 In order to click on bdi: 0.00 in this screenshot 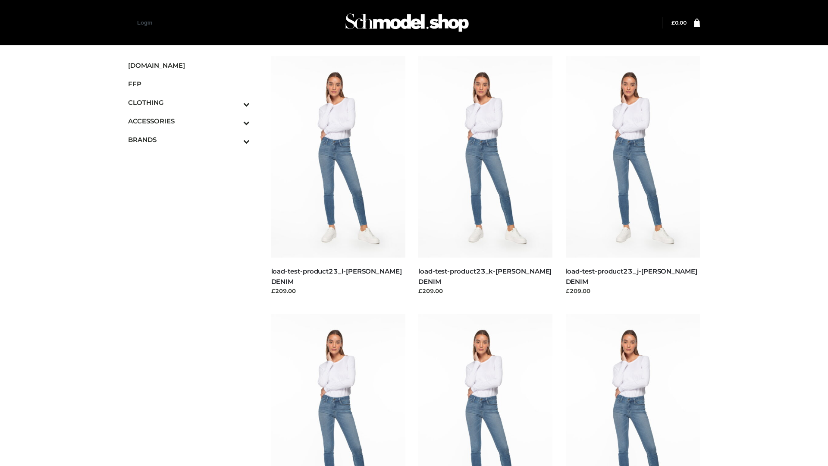, I will do `click(679, 22)`.